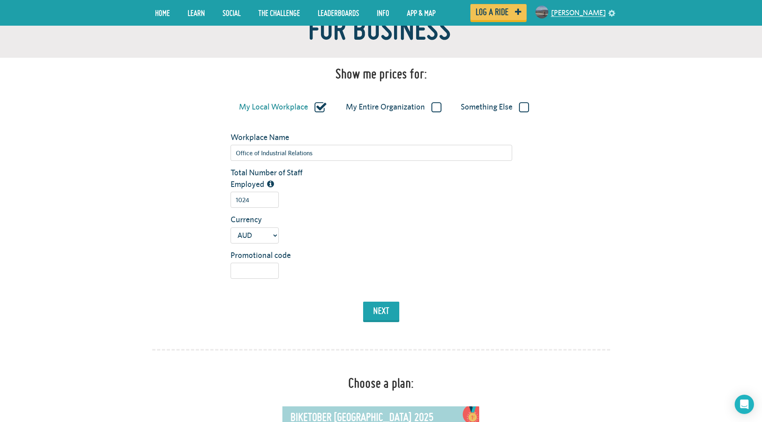  What do you see at coordinates (744, 405) in the screenshot?
I see `div: Open Intercom Messenger` at bounding box center [744, 405].